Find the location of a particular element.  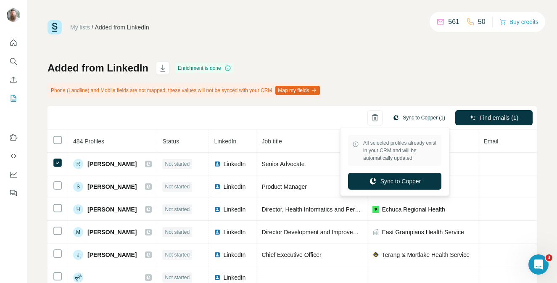

div: Enrichment is done is located at coordinates (204, 68).